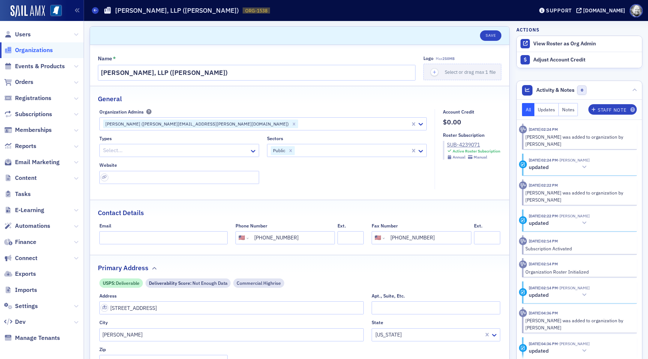 The height and width of the screenshot is (359, 648). What do you see at coordinates (256, 10) in the screenshot?
I see `span: ORG-1538` at bounding box center [256, 10].